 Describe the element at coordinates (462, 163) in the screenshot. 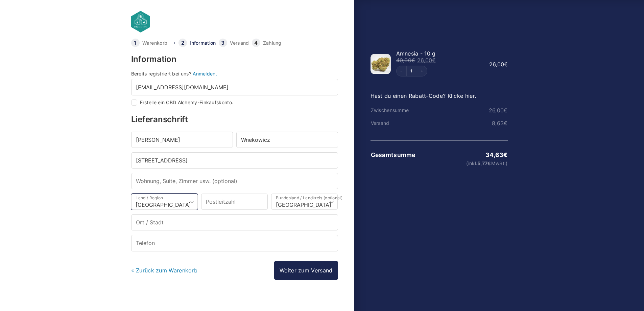

I see `small: (inkl. MwSt.)` at that location.